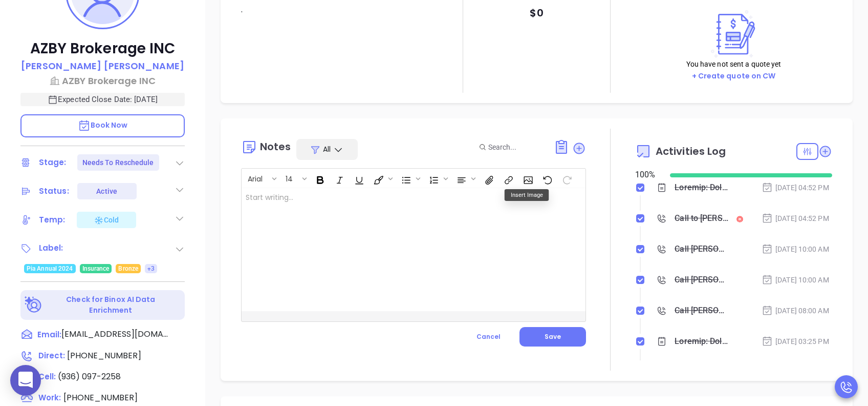 This screenshot has height=406, width=868. Describe the element at coordinates (691, 152) in the screenshot. I see `span: Activities Log` at that location.